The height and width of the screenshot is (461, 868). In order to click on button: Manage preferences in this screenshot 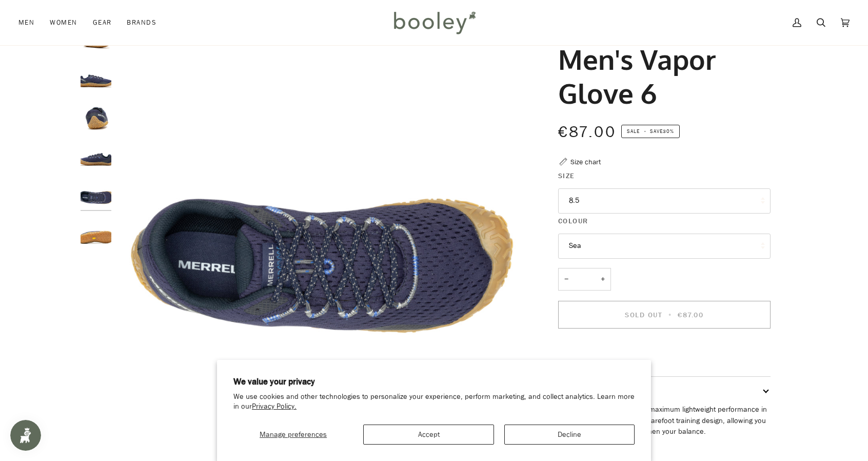, I will do `click(293, 434)`.